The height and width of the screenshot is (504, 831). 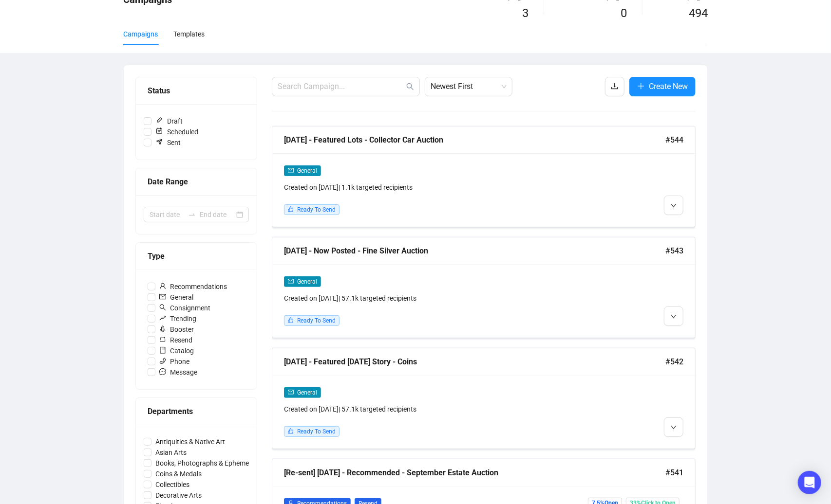 What do you see at coordinates (168, 143) in the screenshot?
I see `span: Sent` at bounding box center [168, 143].